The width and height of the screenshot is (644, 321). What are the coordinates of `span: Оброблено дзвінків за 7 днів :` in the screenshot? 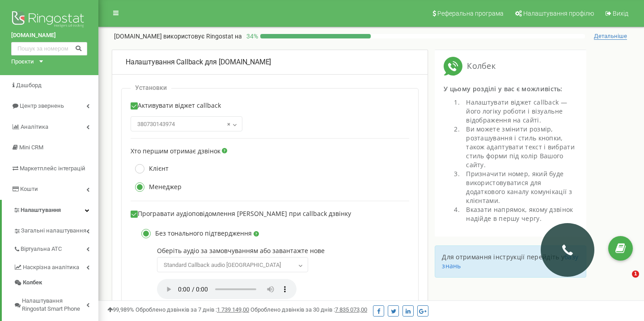 It's located at (192, 309).